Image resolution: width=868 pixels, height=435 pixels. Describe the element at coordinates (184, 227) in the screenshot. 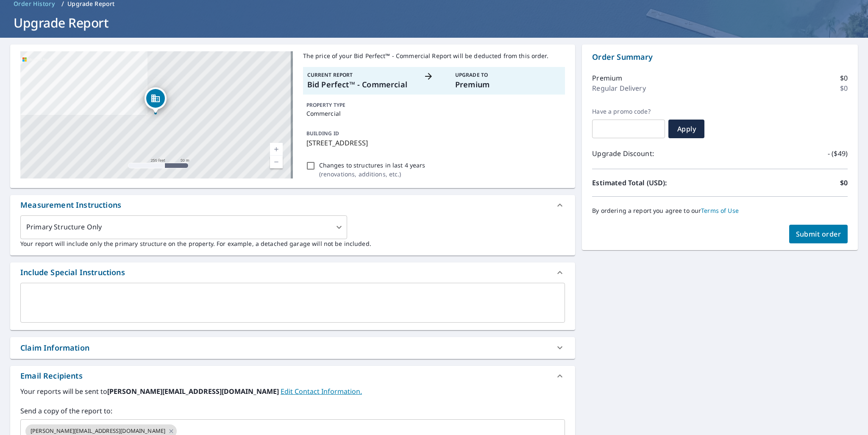

I see `div: Primary Structure Only` at that location.